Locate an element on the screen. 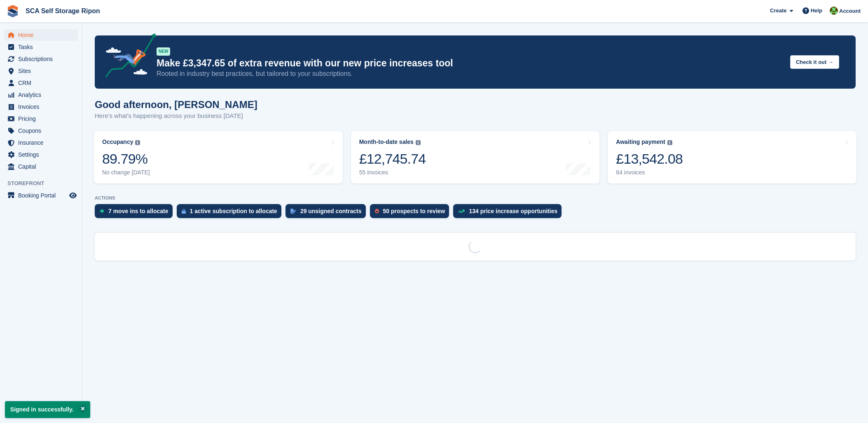 This screenshot has height=423, width=868. p: Rooted in industry best practices, but tailored to your subscriptions. is located at coordinates (470, 74).